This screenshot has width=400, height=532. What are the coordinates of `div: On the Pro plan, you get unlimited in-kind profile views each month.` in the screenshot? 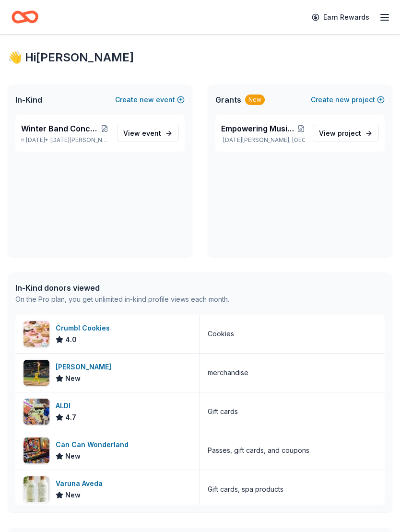 It's located at (122, 299).